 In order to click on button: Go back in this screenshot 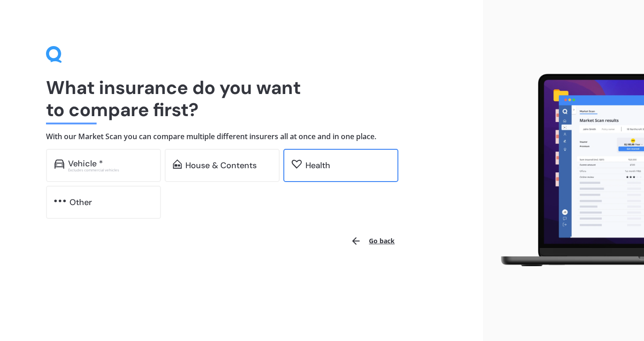, I will do `click(372, 240)`.